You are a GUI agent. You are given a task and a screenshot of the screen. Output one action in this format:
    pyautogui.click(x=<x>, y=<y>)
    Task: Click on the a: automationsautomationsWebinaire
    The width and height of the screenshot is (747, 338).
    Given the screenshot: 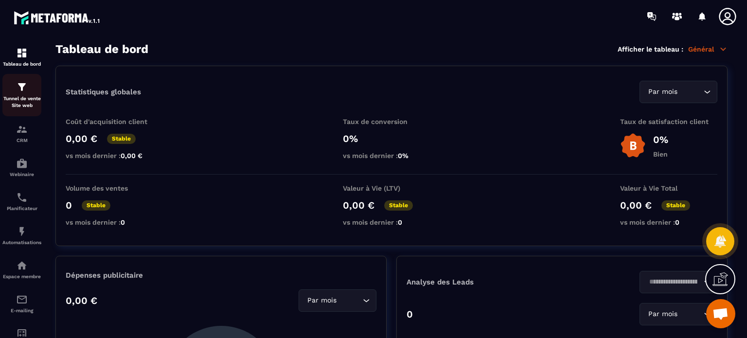 What is the action you would take?
    pyautogui.click(x=22, y=167)
    